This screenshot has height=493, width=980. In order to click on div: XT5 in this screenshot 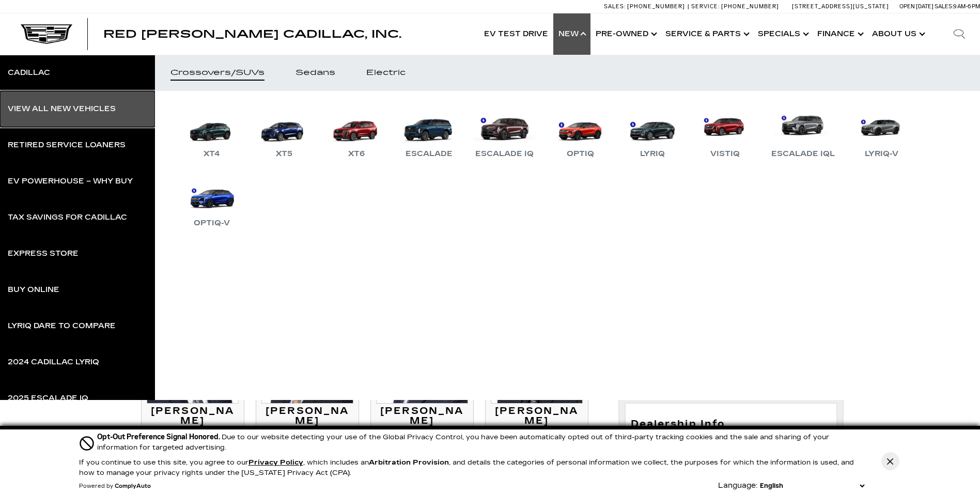, I will do `click(284, 154)`.